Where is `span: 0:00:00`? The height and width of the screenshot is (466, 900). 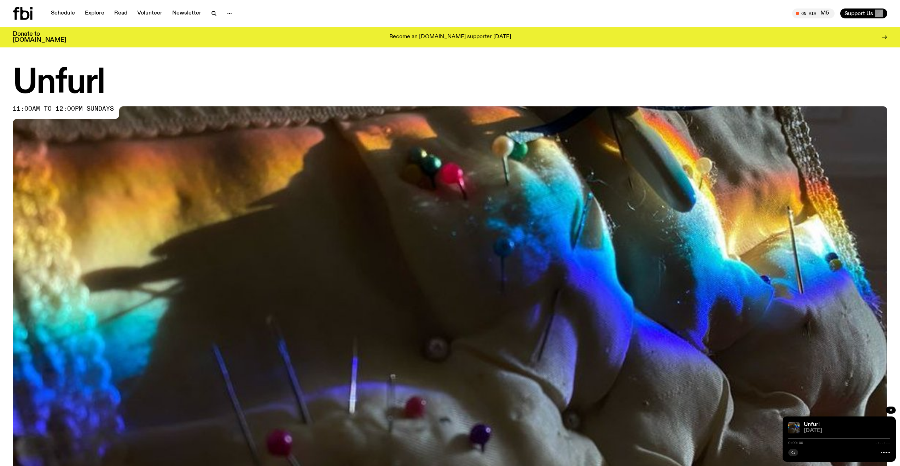
span: 0:00:00 is located at coordinates (796, 443).